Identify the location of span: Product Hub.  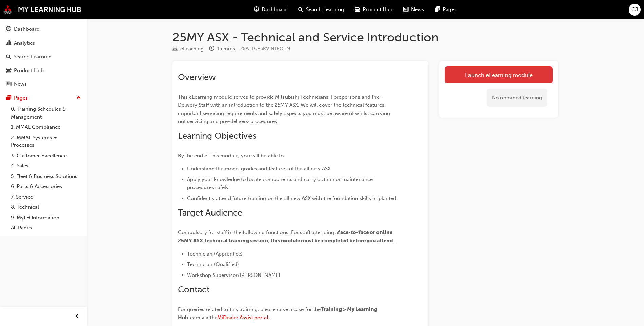
(378, 9).